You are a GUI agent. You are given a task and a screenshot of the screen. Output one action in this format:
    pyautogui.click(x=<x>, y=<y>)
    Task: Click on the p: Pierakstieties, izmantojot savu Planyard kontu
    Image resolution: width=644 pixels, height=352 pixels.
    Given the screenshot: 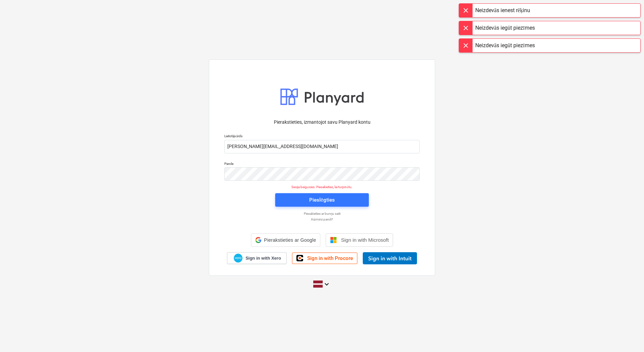 What is the action you would take?
    pyautogui.click(x=322, y=122)
    